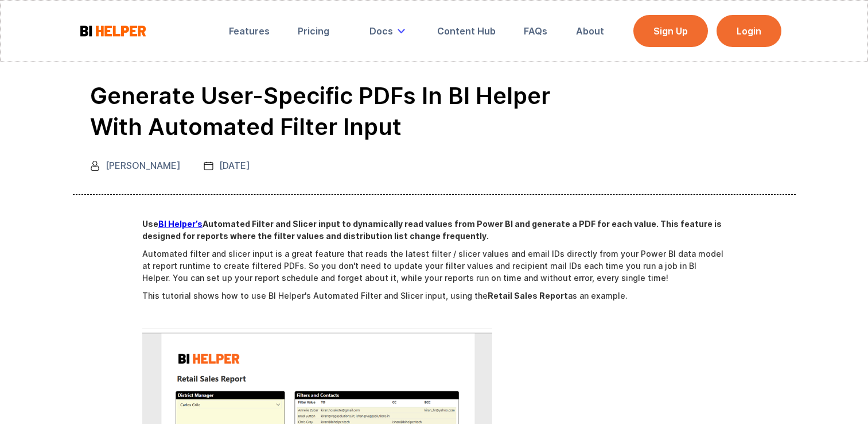 The width and height of the screenshot is (868, 424). I want to click on a: Features, so click(249, 31).